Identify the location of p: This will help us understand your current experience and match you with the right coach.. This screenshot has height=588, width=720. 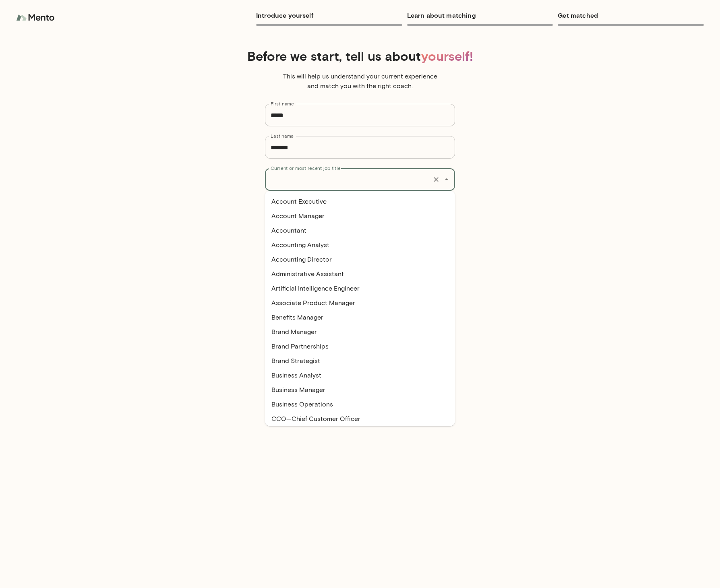
(360, 81).